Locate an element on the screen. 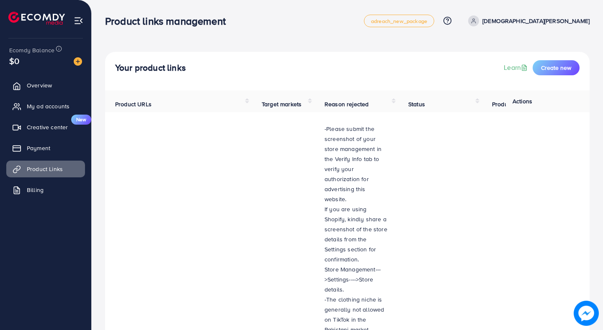  span: Ecomdy Balance is located at coordinates (32, 50).